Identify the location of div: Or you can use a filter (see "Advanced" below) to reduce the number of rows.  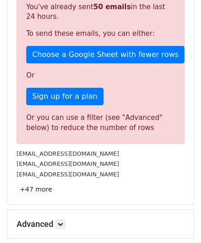
(100, 123).